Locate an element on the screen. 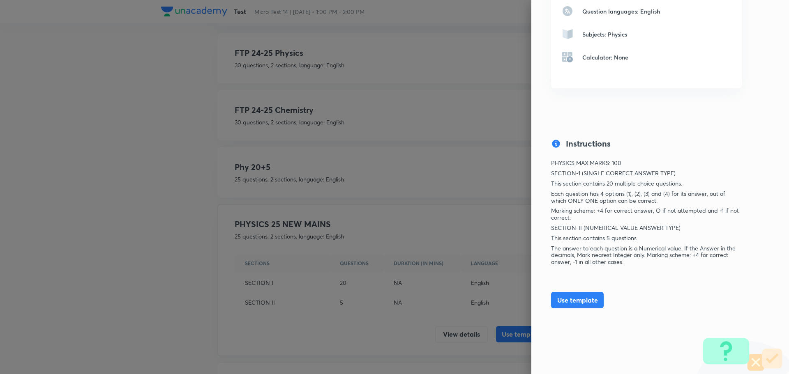 The width and height of the screenshot is (789, 374). p: This section contains 20 multiple choice questions. is located at coordinates (646, 184).